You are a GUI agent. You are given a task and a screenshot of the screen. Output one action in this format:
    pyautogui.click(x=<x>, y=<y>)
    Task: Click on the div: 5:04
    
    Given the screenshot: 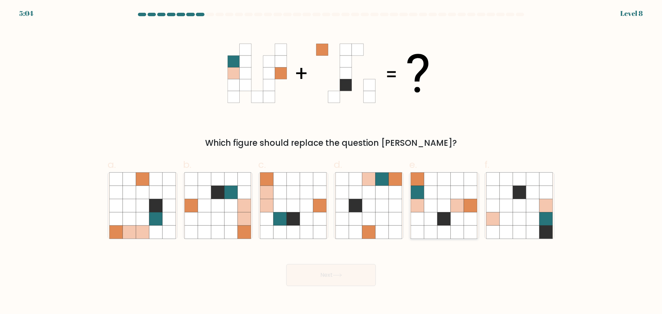 What is the action you would take?
    pyautogui.click(x=26, y=13)
    